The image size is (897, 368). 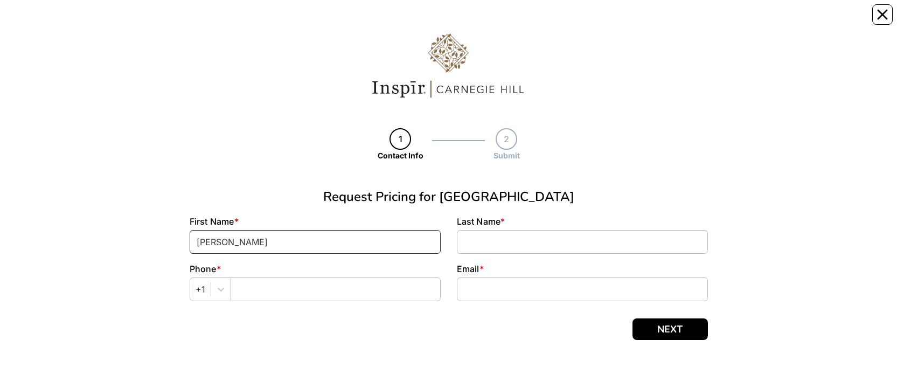 I want to click on span: First Name, so click(x=212, y=221).